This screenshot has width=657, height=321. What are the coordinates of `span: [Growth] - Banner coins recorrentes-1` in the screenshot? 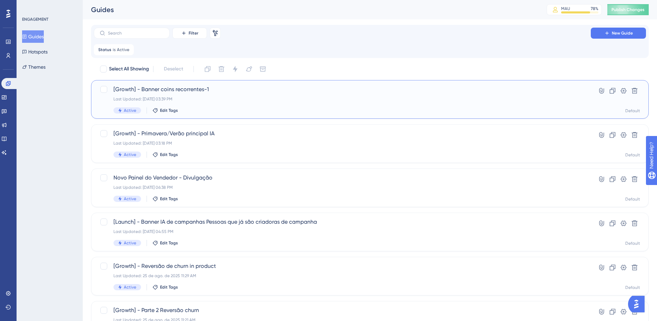 It's located at (342, 89).